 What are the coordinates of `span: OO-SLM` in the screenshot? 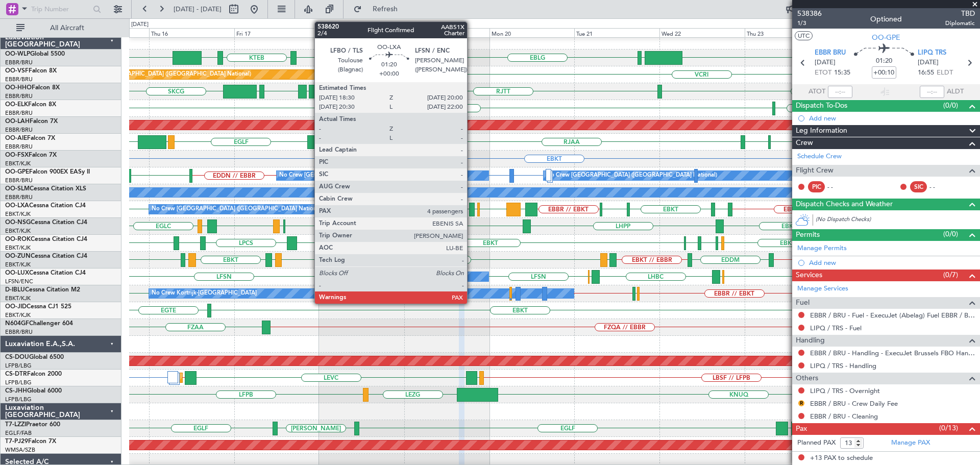 It's located at (18, 189).